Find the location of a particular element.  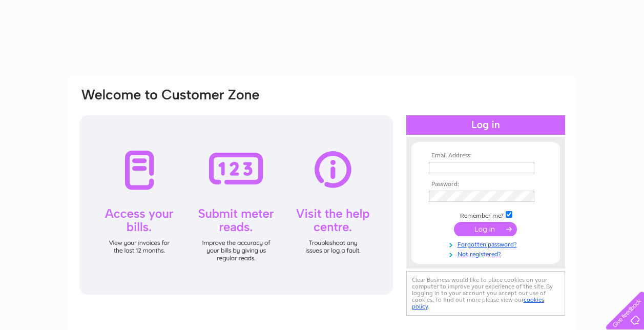

th: Password: is located at coordinates (486, 185).